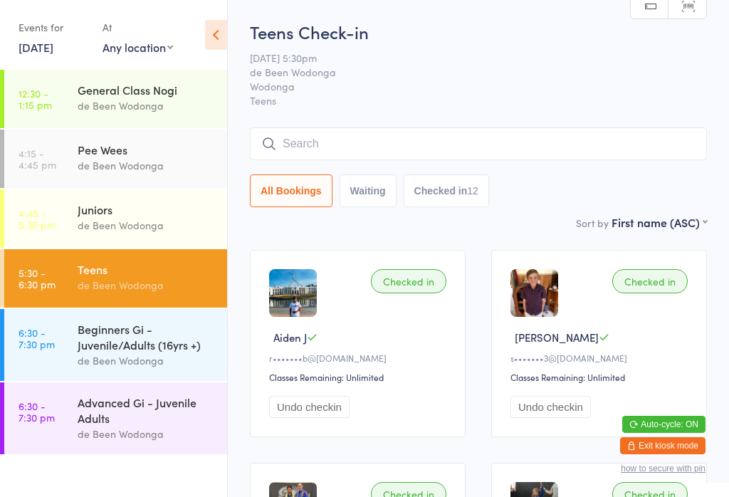 The image size is (729, 497). Describe the element at coordinates (137, 27) in the screenshot. I see `div: At` at that location.